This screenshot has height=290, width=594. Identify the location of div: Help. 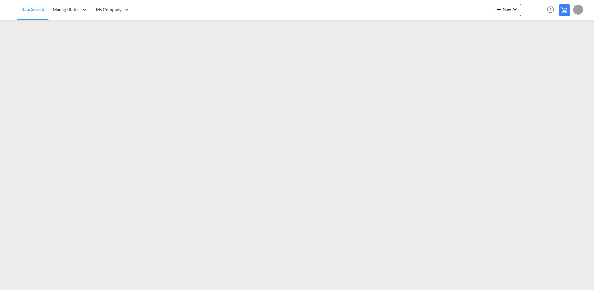
(552, 10).